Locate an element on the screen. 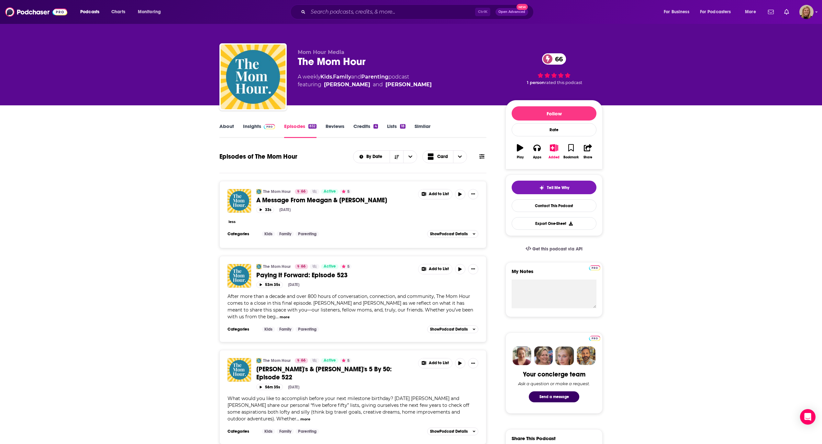 Image resolution: width=822 pixels, height=444 pixels. div: 832 is located at coordinates (312, 126).